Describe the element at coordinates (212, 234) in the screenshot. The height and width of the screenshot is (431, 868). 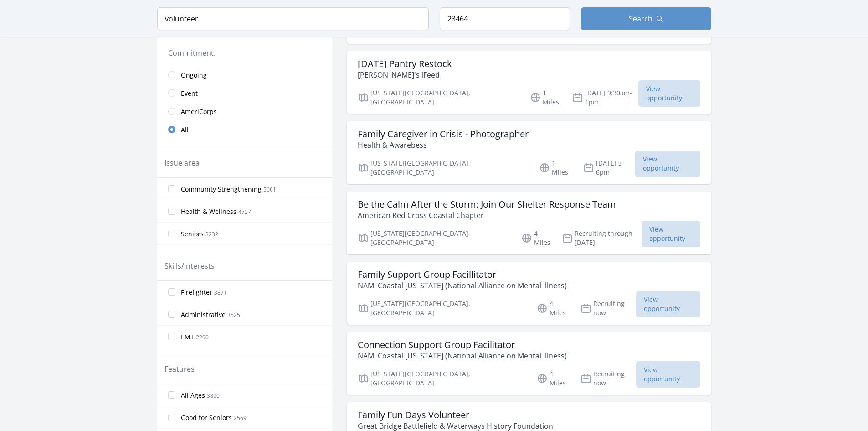
I see `span: 3232` at that location.